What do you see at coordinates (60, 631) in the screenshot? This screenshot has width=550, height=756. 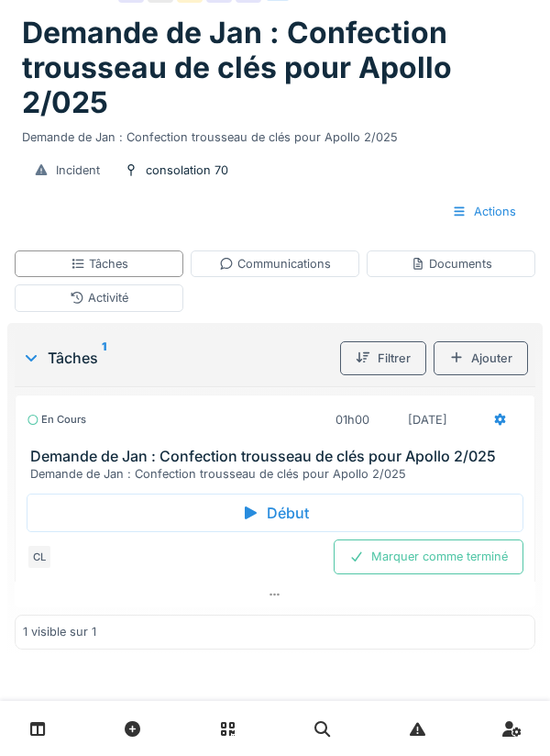 I see `div: 1 visible sur 1` at bounding box center [60, 631].